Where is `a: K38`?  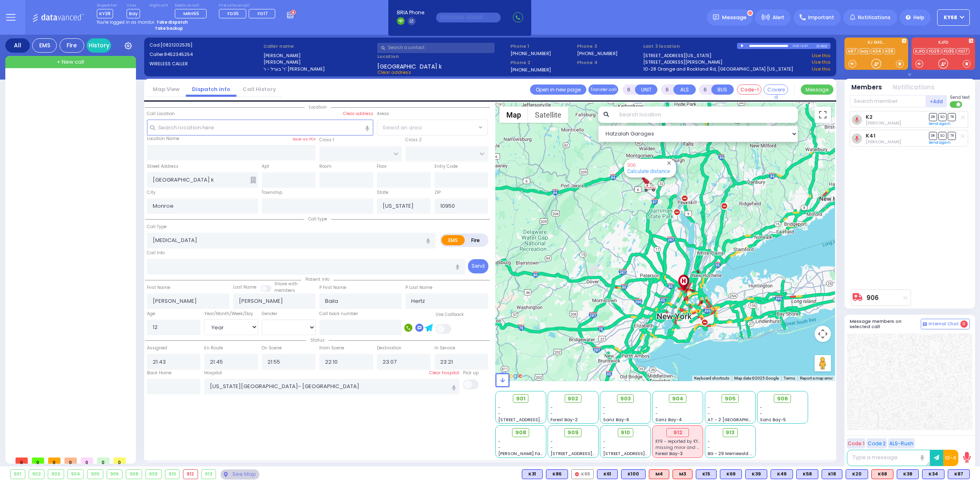 a: K38 is located at coordinates (889, 51).